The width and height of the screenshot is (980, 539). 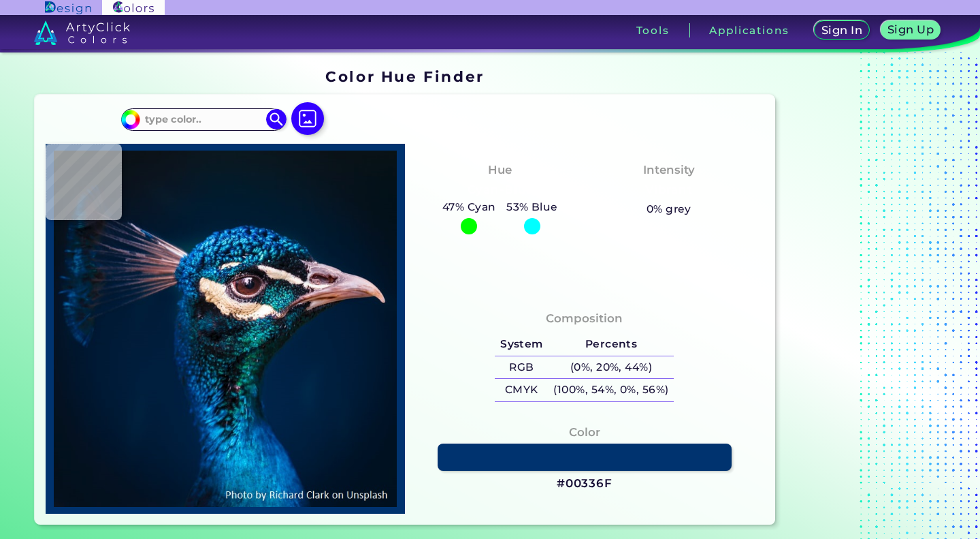 I want to click on input: type color.., so click(x=203, y=120).